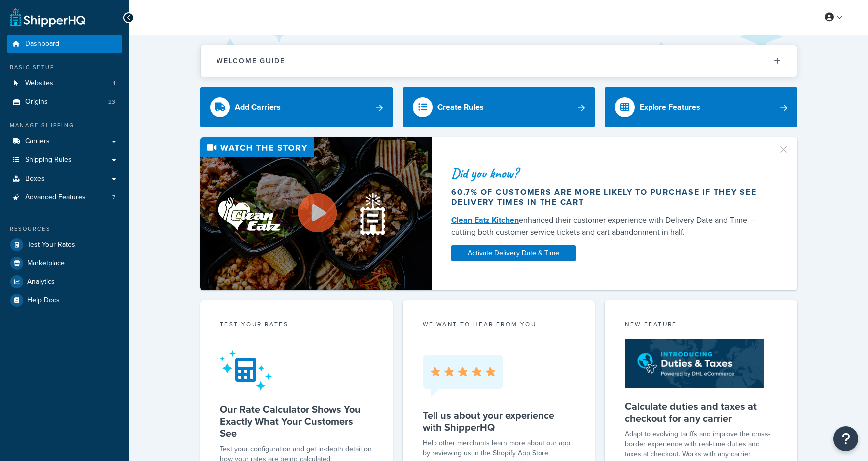  What do you see at coordinates (499, 324) in the screenshot?
I see `p: we want to hear from you` at bounding box center [499, 324].